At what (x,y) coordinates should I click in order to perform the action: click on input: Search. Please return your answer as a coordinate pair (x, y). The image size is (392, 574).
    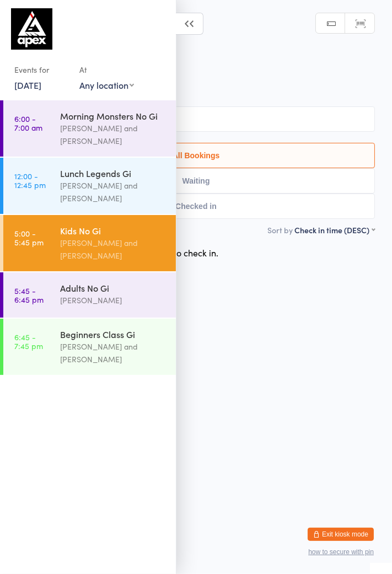
    Looking at the image, I should click on (196, 119).